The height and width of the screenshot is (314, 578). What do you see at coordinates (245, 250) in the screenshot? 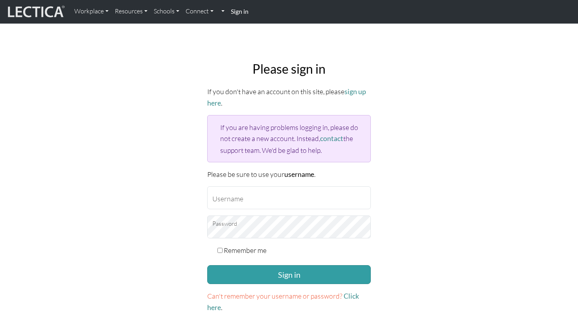
I see `label: Remember me` at bounding box center [245, 250].